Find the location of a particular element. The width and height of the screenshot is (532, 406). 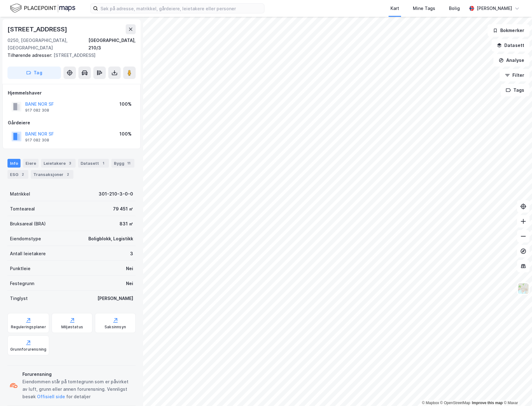

div: Festegrunn is located at coordinates (22, 283).